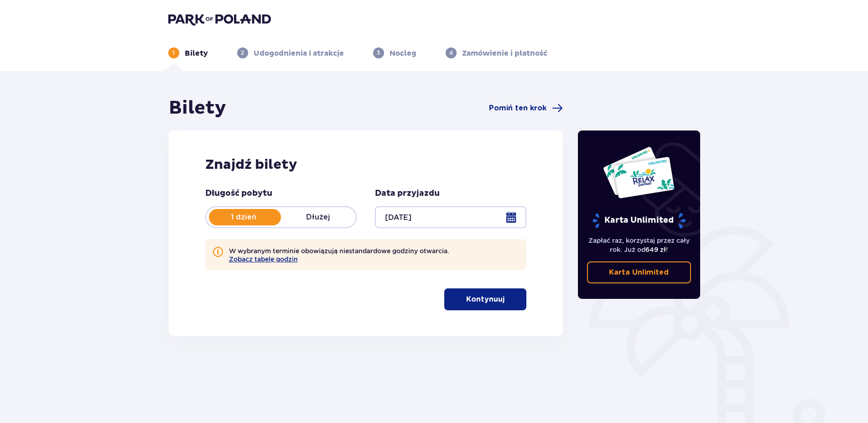  What do you see at coordinates (198, 108) in the screenshot?
I see `h1: Bilety` at bounding box center [198, 108].